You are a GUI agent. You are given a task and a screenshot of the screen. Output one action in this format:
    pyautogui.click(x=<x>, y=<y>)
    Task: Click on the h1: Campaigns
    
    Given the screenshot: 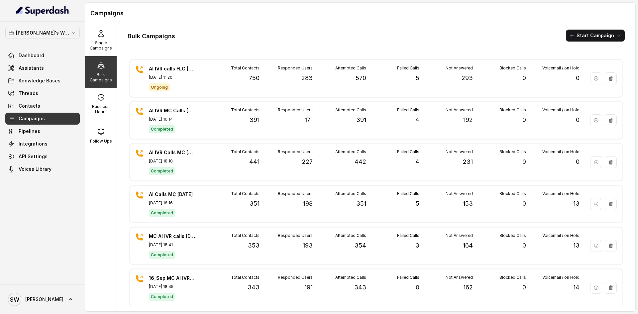 What is the action you would take?
    pyautogui.click(x=360, y=13)
    